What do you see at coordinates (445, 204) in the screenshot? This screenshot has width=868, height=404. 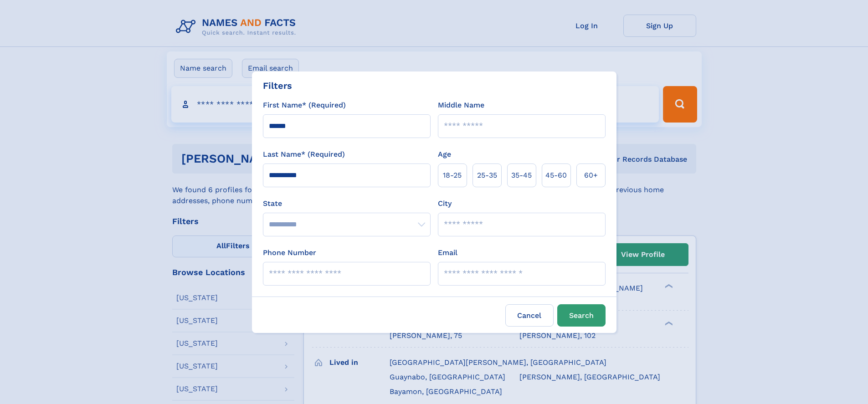 I see `label: City` at bounding box center [445, 204].